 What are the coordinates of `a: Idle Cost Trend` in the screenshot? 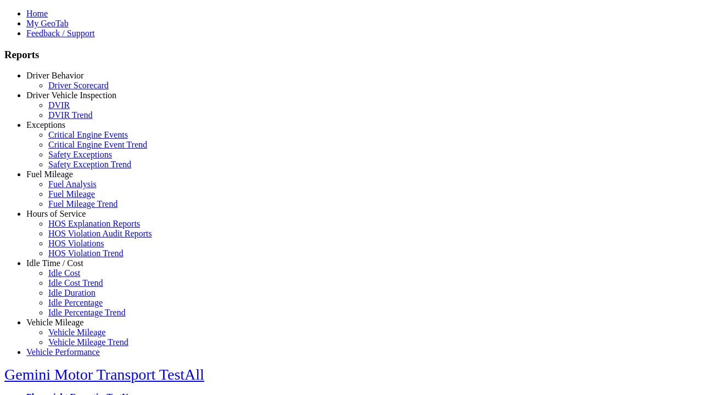 It's located at (76, 283).